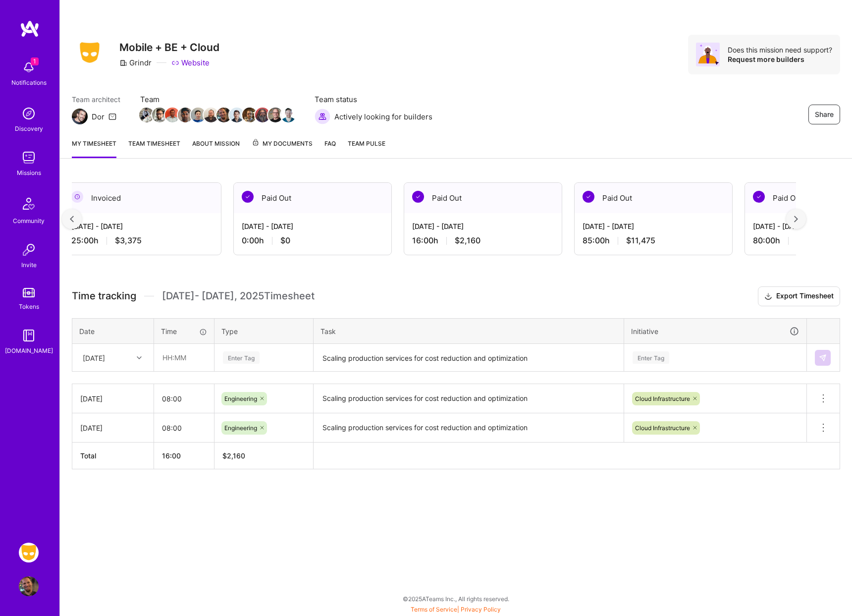  I want to click on span: Actively looking for builders, so click(384, 116).